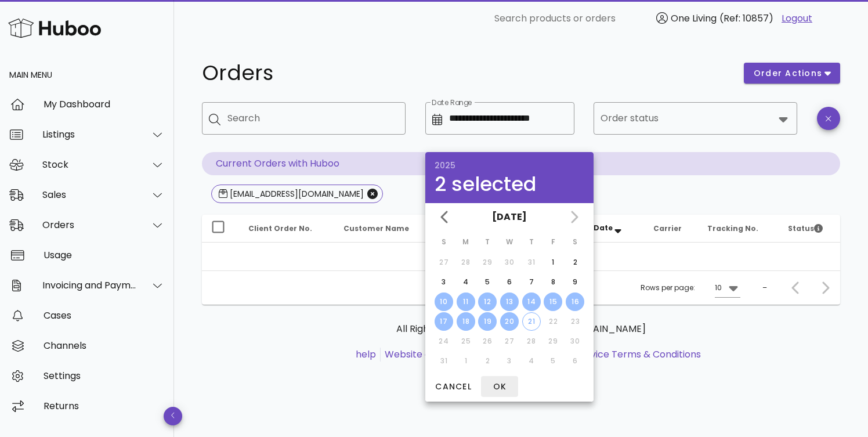 The width and height of the screenshot is (868, 437). Describe the element at coordinates (466, 321) in the screenshot. I see `div: 18` at that location.